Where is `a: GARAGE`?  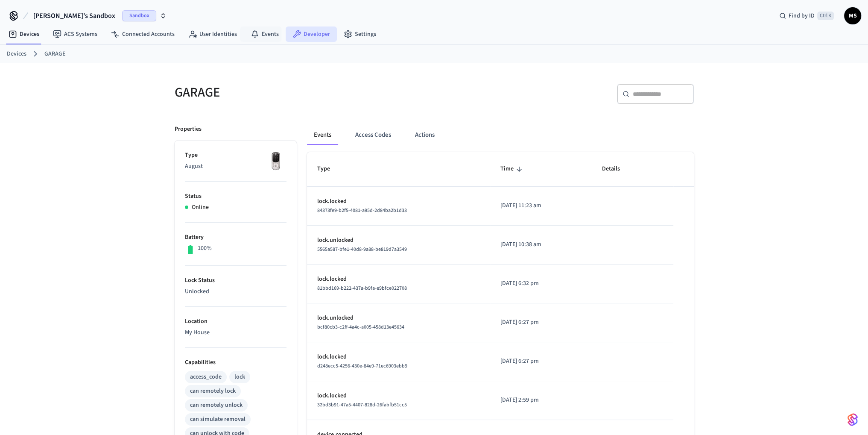
a: GARAGE is located at coordinates (54, 54).